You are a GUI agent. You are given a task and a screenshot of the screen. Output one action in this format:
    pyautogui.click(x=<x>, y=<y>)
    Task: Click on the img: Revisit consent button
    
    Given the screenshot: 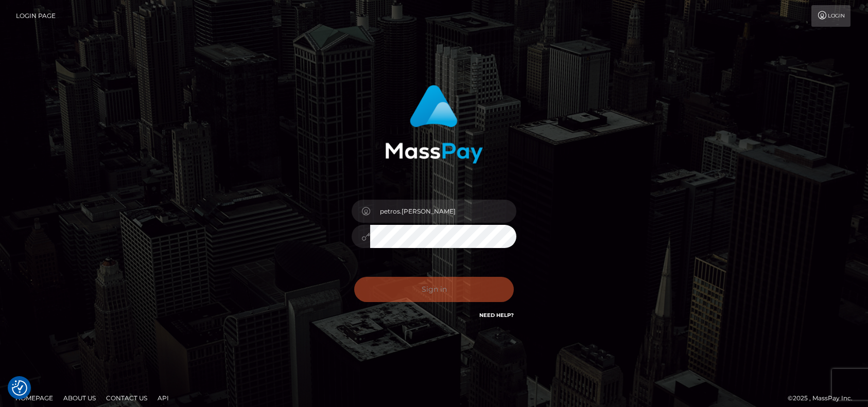 What is the action you would take?
    pyautogui.click(x=19, y=388)
    